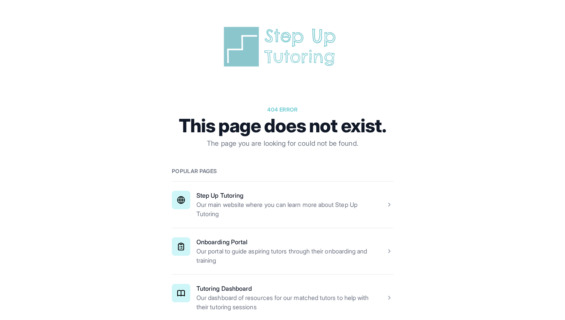 The height and width of the screenshot is (320, 565). What do you see at coordinates (283, 143) in the screenshot?
I see `p: The page you are looking for could not be found.` at bounding box center [283, 143].